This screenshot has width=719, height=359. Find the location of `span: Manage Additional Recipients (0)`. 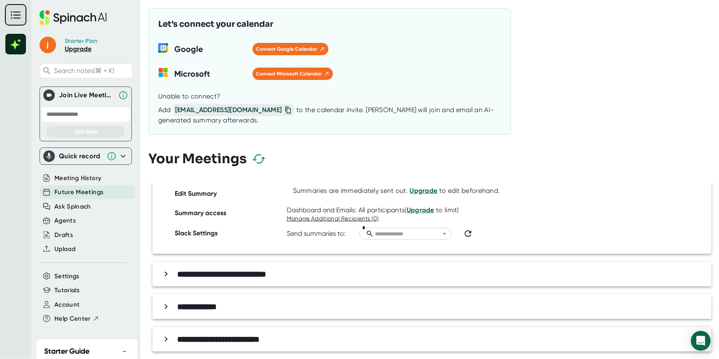

span: Manage Additional Recipients (0) is located at coordinates (333, 218).